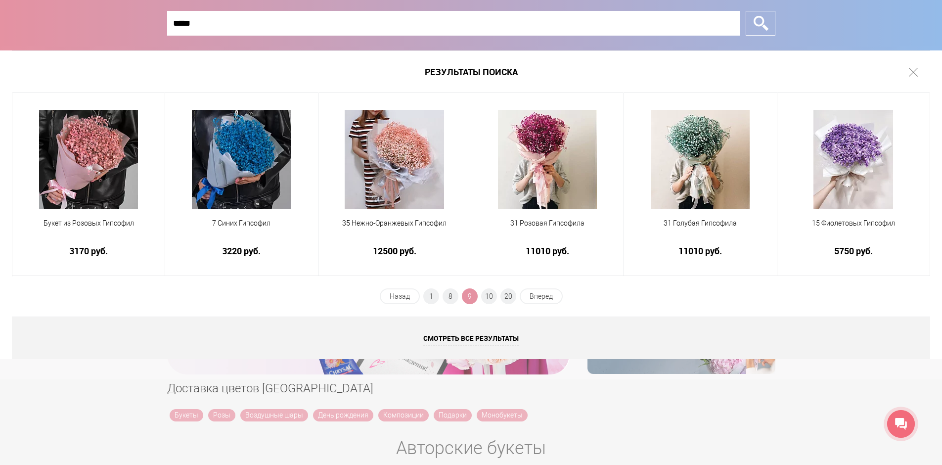  Describe the element at coordinates (399, 296) in the screenshot. I see `a: Назад` at that location.